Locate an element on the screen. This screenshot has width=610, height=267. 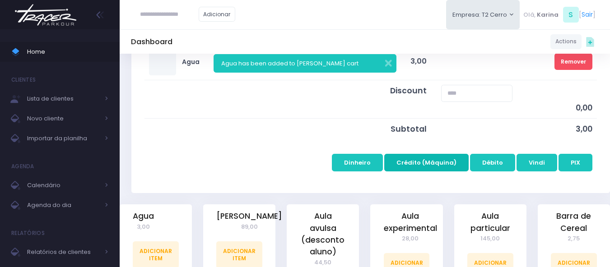
span: 3,00 is located at coordinates (143, 227).